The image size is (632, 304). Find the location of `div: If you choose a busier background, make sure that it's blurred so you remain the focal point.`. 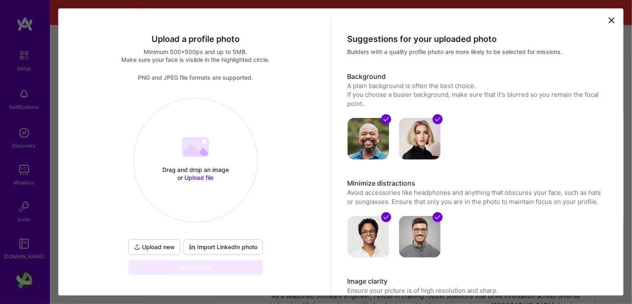

div: If you choose a busier background, make sure that it's blurred so you remain the focal point. is located at coordinates (477, 99).